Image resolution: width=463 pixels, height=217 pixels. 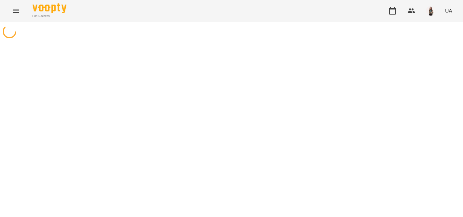 I want to click on button: Menu, so click(x=16, y=11).